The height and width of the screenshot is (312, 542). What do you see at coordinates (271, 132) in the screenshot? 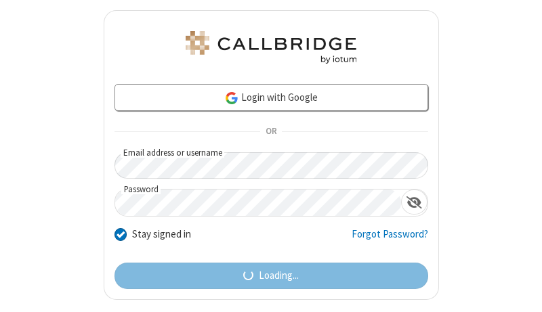
I see `span: OR` at bounding box center [271, 132].